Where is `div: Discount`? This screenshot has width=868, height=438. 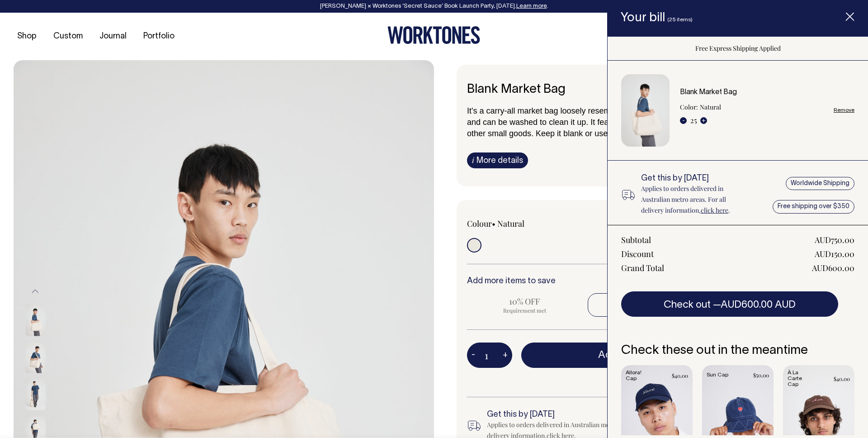
div: Discount is located at coordinates (638, 254).